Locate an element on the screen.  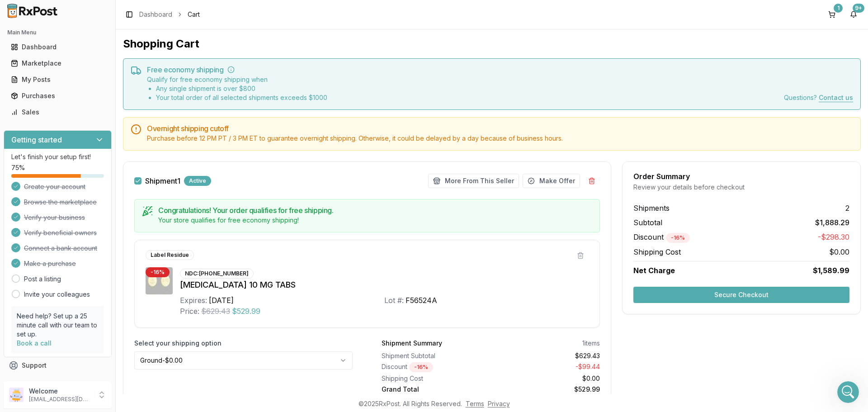
a: Marketplace is located at coordinates (57, 64).